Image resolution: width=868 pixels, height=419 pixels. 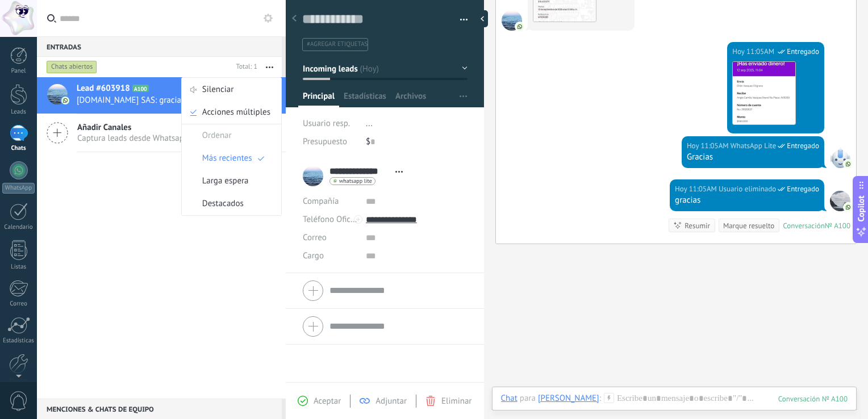 I want to click on span: Eliminar, so click(x=456, y=402).